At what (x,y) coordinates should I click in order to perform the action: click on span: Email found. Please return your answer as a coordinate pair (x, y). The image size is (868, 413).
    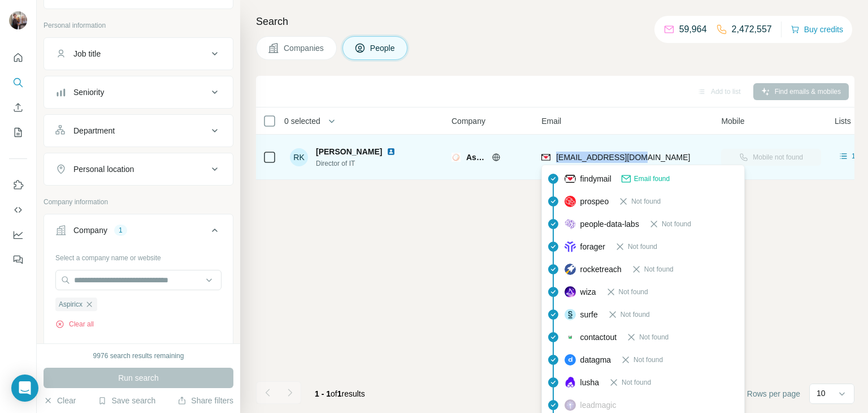
    Looking at the image, I should click on (652, 179).